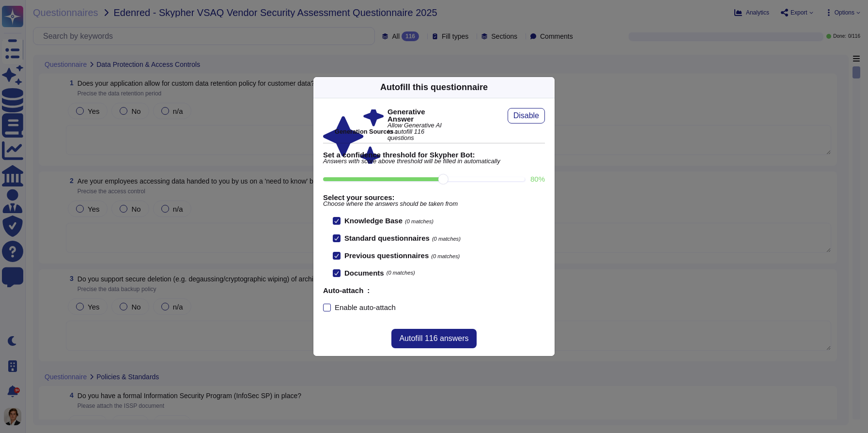  I want to click on b: Documents, so click(364, 273).